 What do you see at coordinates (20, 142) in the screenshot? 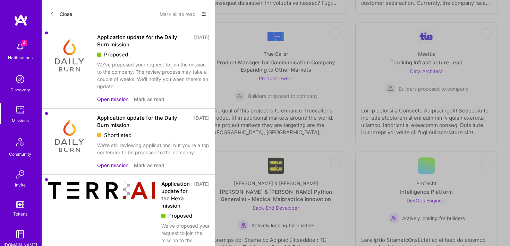
I see `img: Community` at bounding box center [20, 142].